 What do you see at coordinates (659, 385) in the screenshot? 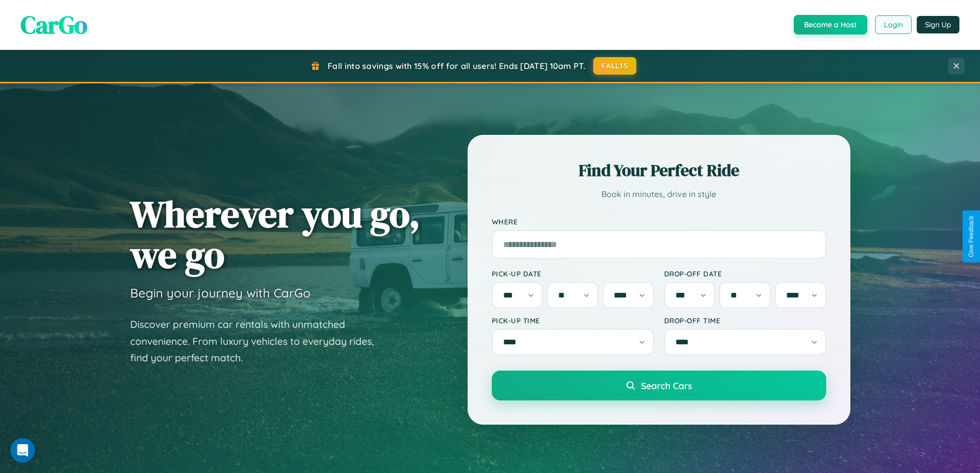
I see `button: Search Cars` at bounding box center [659, 385].